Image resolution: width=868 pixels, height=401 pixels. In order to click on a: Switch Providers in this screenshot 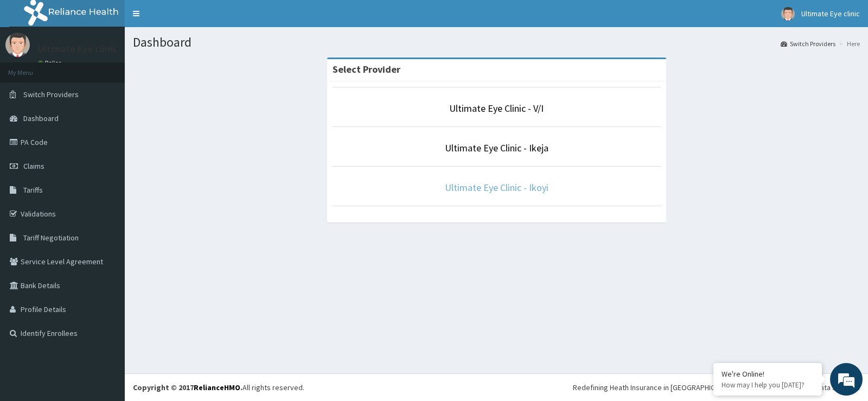, I will do `click(808, 43)`.